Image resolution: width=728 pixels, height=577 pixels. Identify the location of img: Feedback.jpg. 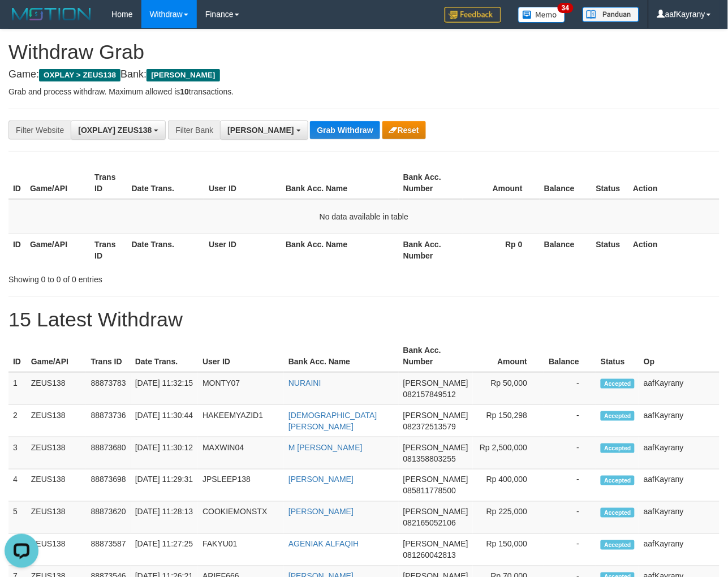
(473, 15).